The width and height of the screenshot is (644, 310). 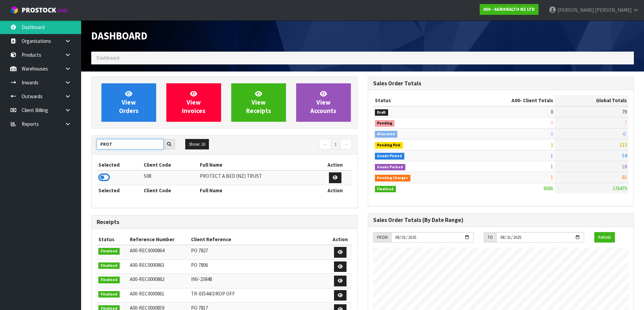 What do you see at coordinates (147, 265) in the screenshot?
I see `span: A00-REC0000863` at bounding box center [147, 265].